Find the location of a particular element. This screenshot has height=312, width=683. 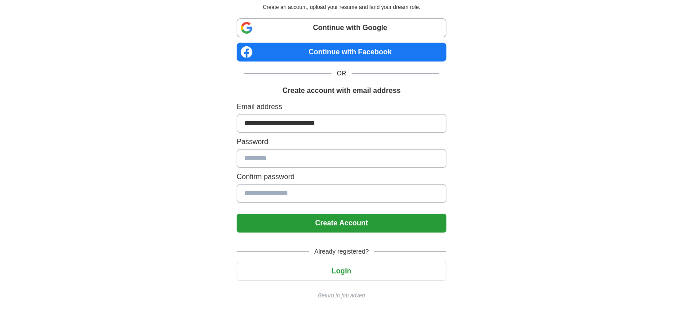

a: Continue with Google is located at coordinates (341, 28).